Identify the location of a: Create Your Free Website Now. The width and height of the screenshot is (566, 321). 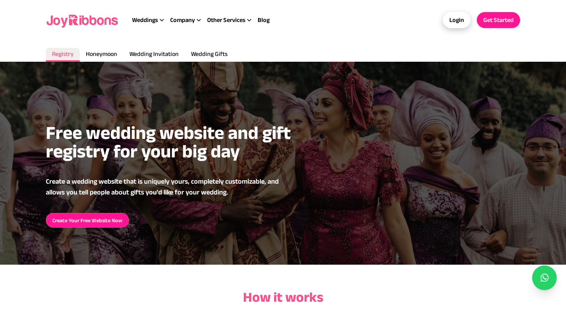
(87, 220).